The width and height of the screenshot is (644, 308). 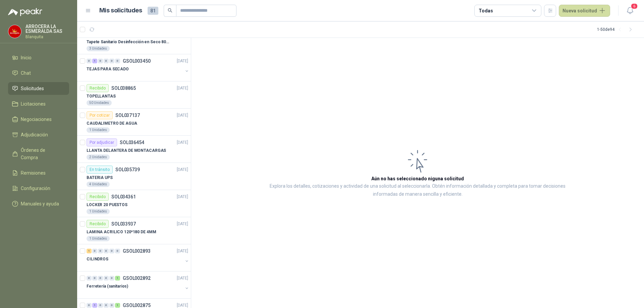 I want to click on span: Inicio, so click(x=26, y=58).